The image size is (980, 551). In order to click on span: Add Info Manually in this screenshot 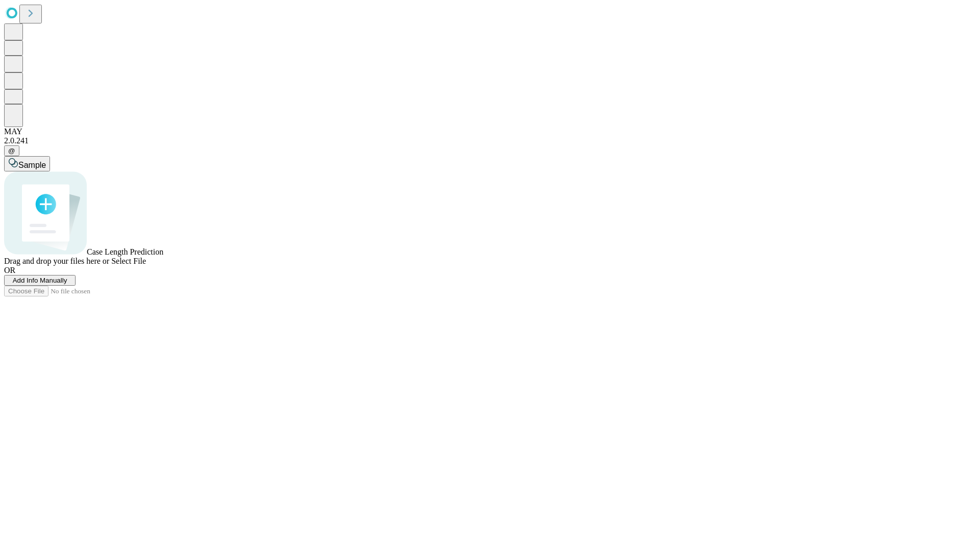, I will do `click(40, 281)`.